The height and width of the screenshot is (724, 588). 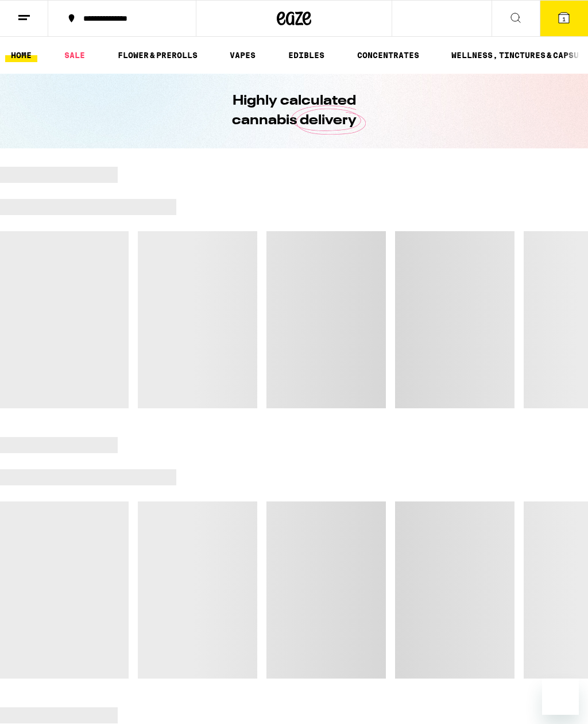 What do you see at coordinates (242, 55) in the screenshot?
I see `a: VAPES` at bounding box center [242, 55].